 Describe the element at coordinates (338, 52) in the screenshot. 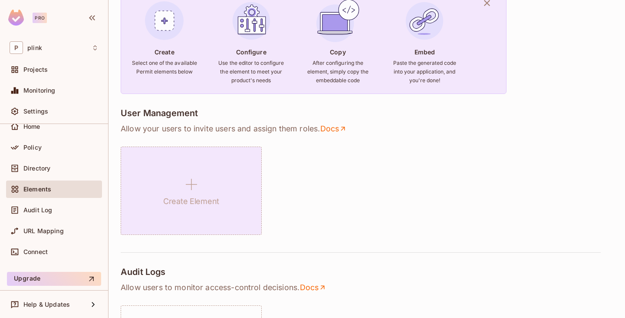

I see `h4: Copy` at that location.